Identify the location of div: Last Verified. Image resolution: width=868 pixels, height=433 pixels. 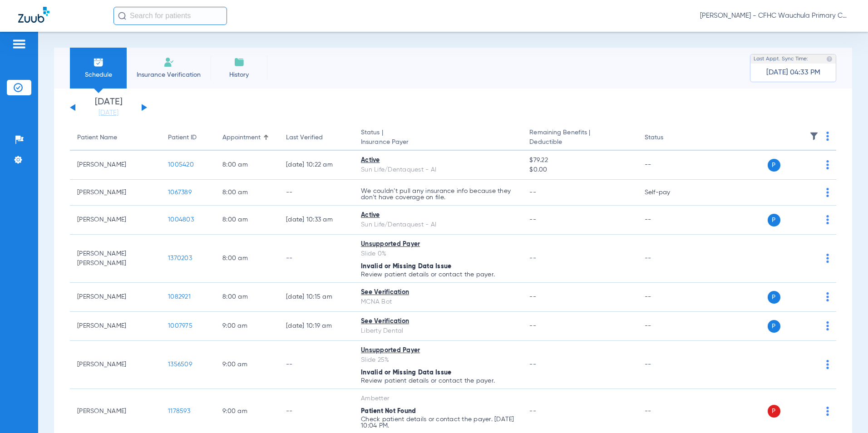
(316, 138).